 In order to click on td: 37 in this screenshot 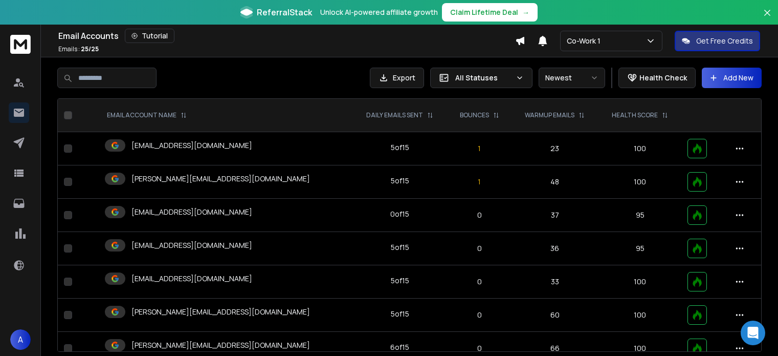, I will do `click(555, 215)`.